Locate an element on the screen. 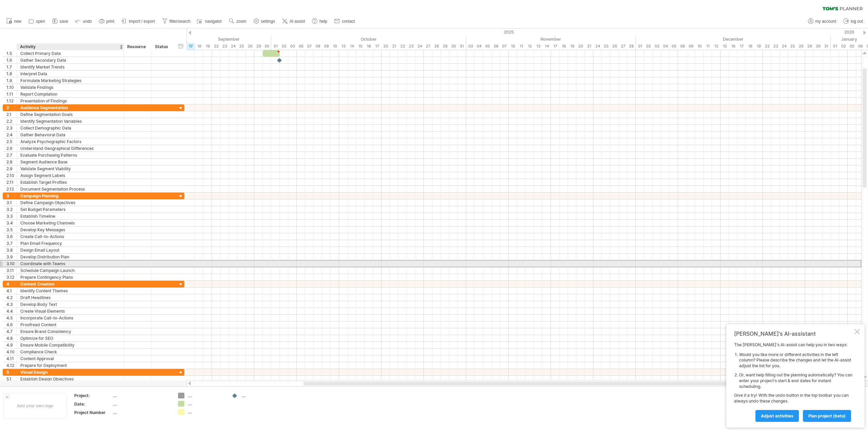  a: contact is located at coordinates (345, 21).